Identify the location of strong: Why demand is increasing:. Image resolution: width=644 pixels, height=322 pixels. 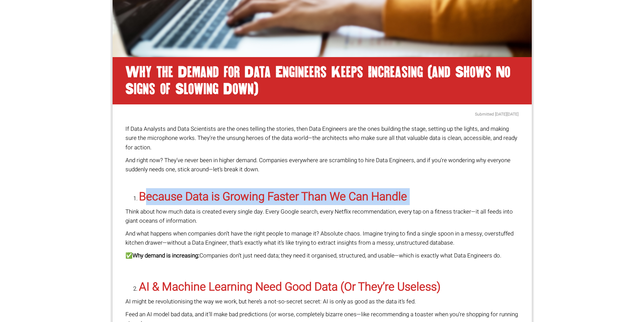
(166, 256).